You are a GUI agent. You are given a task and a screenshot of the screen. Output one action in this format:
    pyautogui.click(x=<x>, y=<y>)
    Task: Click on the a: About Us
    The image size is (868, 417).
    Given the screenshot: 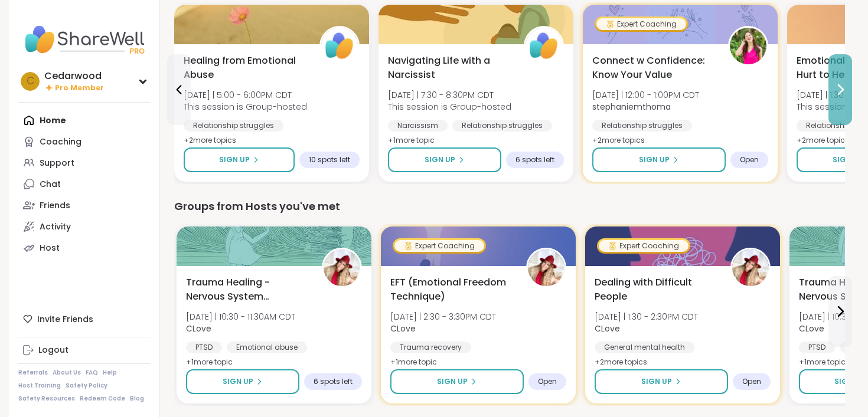 What is the action you would take?
    pyautogui.click(x=66, y=373)
    